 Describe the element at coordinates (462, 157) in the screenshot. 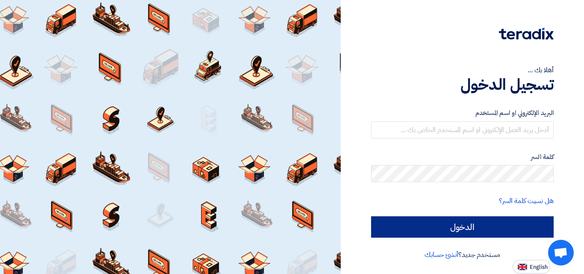

I see `label: كلمة السر` at that location.